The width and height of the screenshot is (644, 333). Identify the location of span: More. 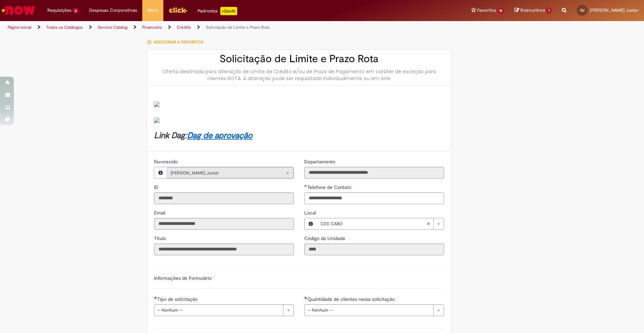
(153, 10).